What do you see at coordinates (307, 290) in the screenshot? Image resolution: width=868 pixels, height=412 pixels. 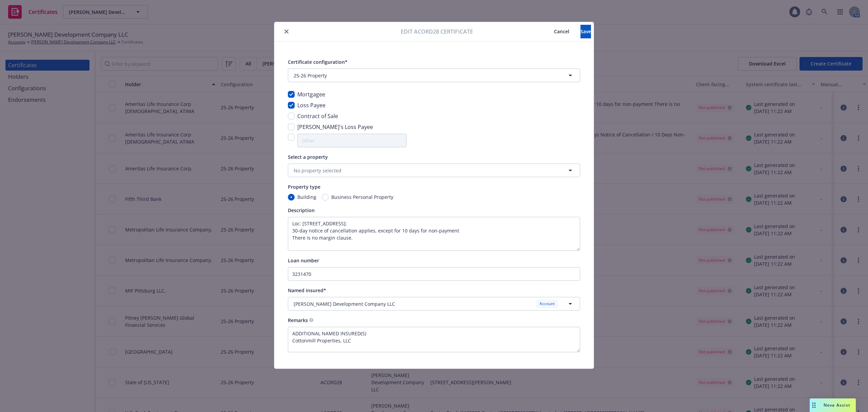 I see `span: Named insured*` at bounding box center [307, 290].